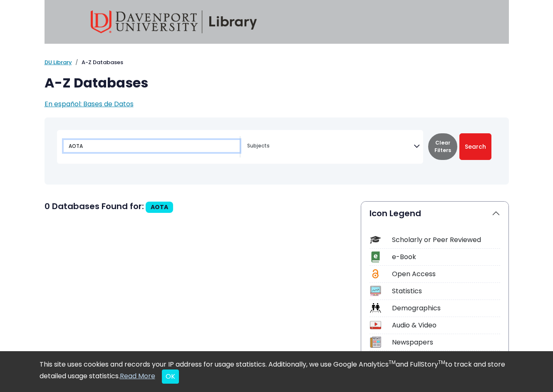  What do you see at coordinates (58, 62) in the screenshot?
I see `a: DU Library` at bounding box center [58, 62].